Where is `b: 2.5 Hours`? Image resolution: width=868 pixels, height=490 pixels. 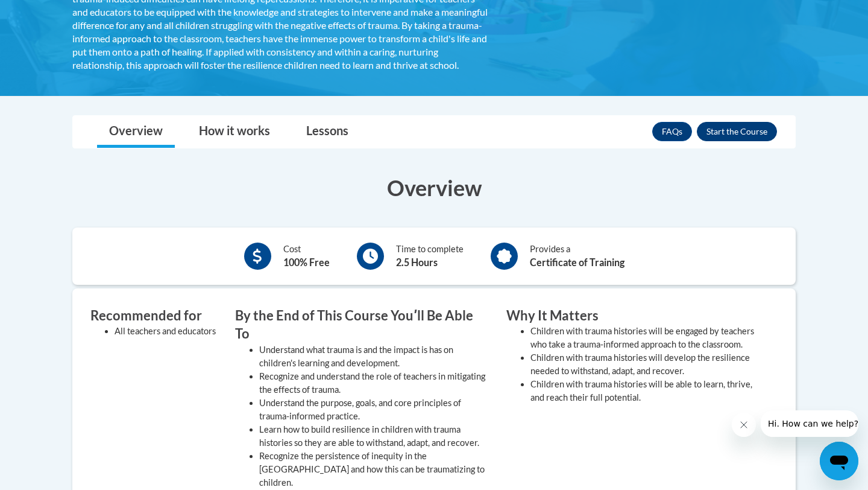
b: 2.5 Hours is located at coordinates (417, 262).